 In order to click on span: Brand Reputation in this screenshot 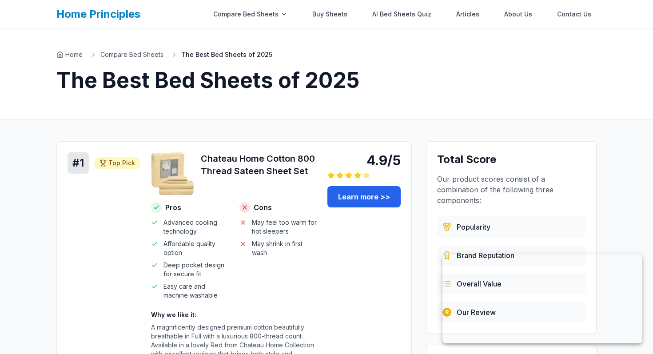, I will do `click(485, 255)`.